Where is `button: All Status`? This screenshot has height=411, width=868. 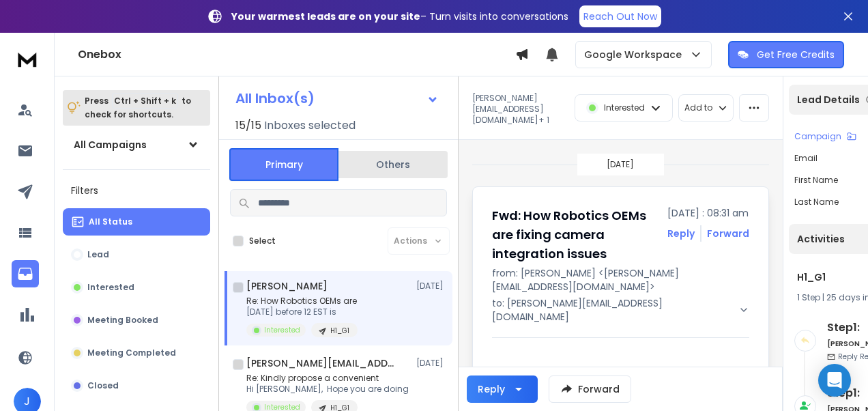 button: All Status is located at coordinates (137, 222).